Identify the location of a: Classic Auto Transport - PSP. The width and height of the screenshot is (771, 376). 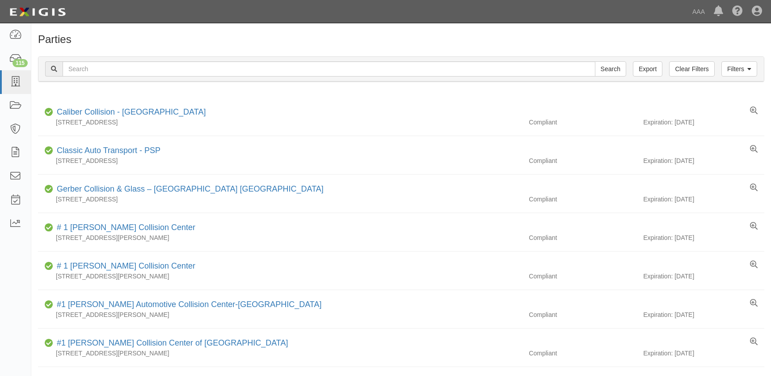
(109, 150).